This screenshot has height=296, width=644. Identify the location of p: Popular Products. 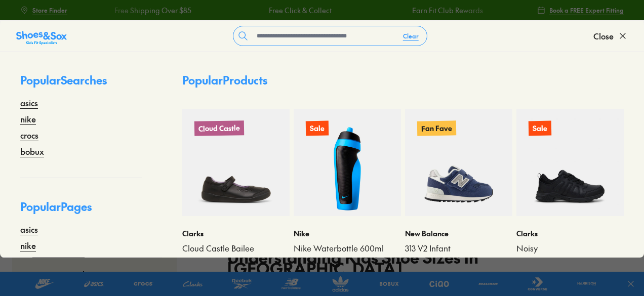
(225, 80).